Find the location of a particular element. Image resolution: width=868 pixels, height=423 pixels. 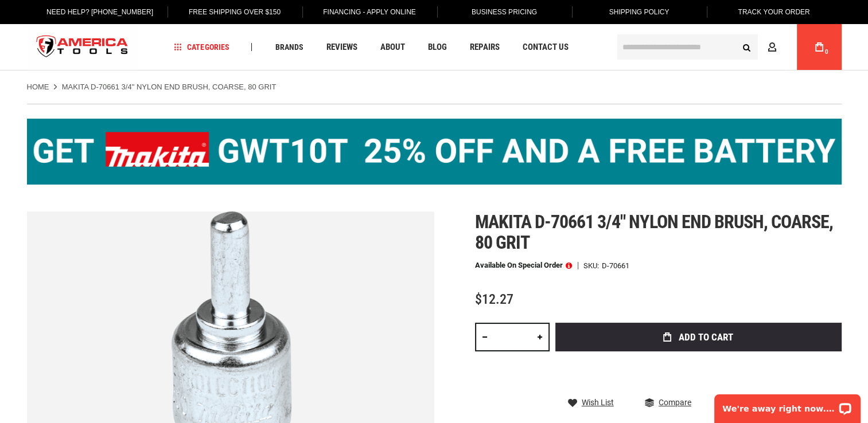

button: Open LiveChat chat widget is located at coordinates (139, 21).